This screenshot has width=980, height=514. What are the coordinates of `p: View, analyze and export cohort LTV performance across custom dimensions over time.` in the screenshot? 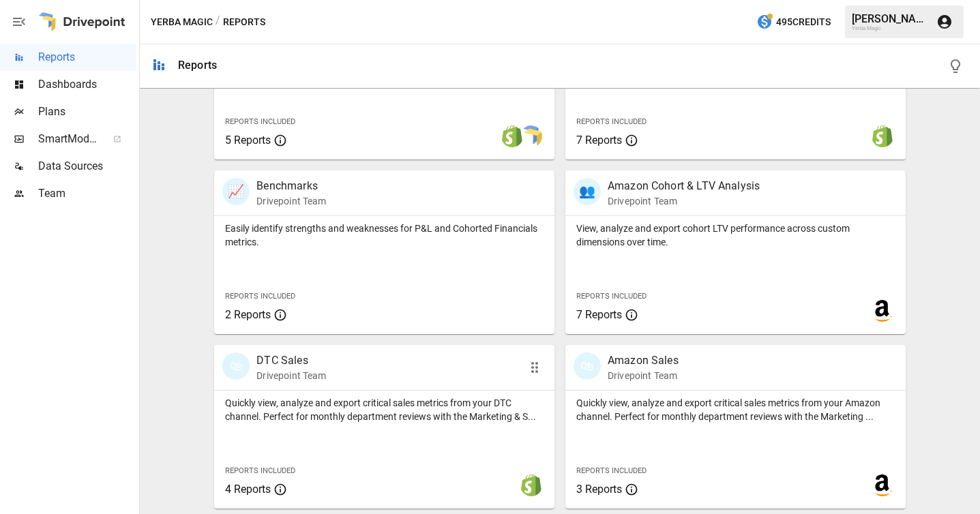 It's located at (735, 235).